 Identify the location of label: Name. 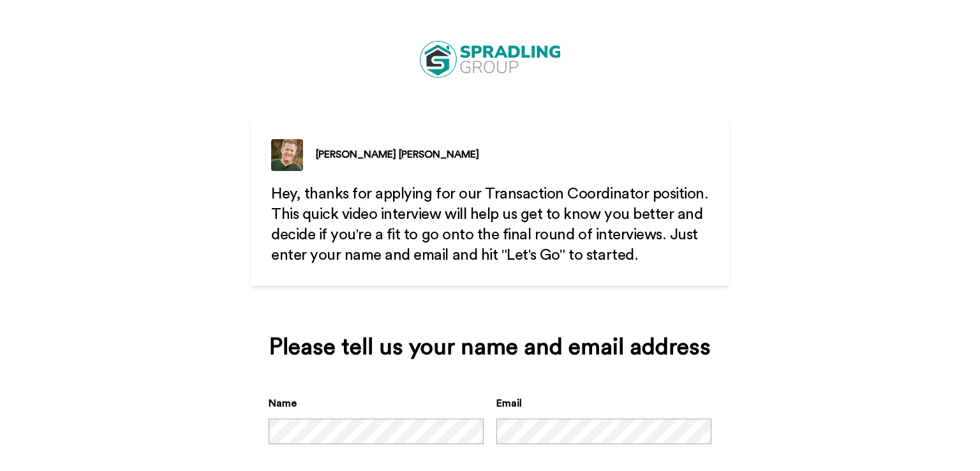
(282, 404).